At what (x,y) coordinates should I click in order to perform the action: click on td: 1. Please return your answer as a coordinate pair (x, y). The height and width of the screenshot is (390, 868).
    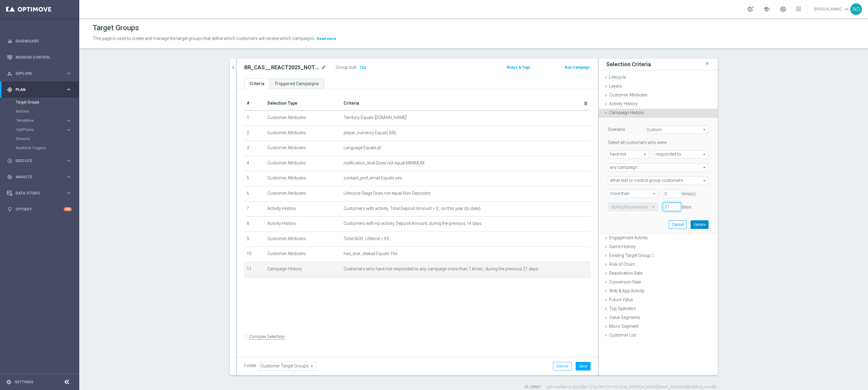
    Looking at the image, I should click on (255, 118).